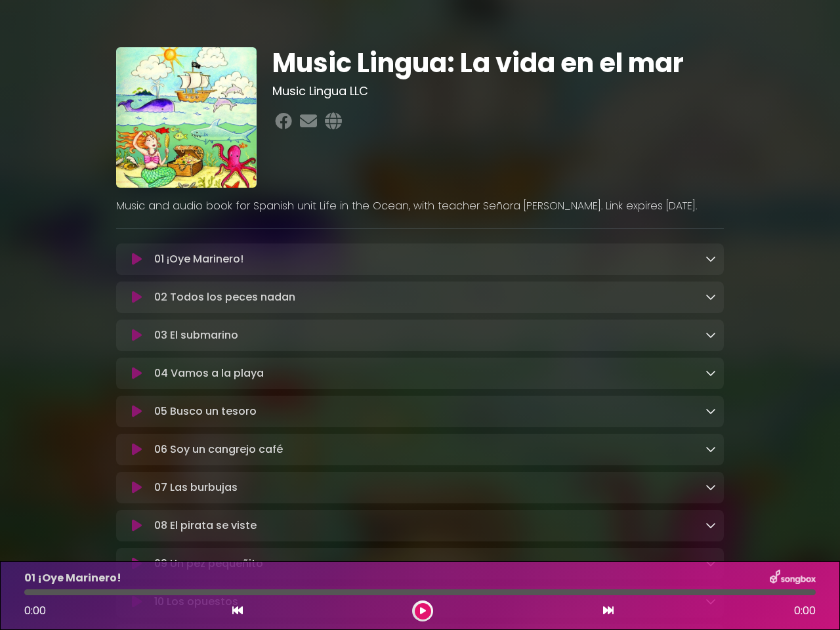 The image size is (840, 630). What do you see at coordinates (792, 578) in the screenshot?
I see `img: songbox-logo-white.png` at bounding box center [792, 578].